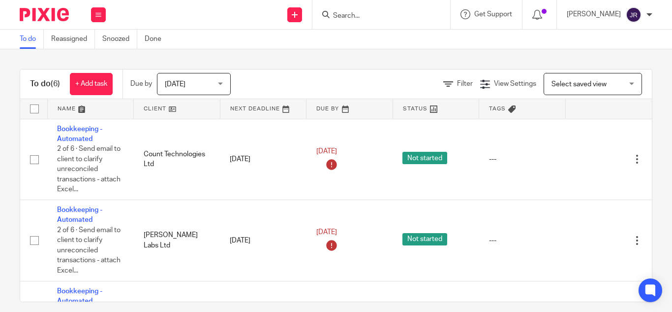 The width and height of the screenshot is (672, 312). I want to click on span: Select saved view, so click(579, 84).